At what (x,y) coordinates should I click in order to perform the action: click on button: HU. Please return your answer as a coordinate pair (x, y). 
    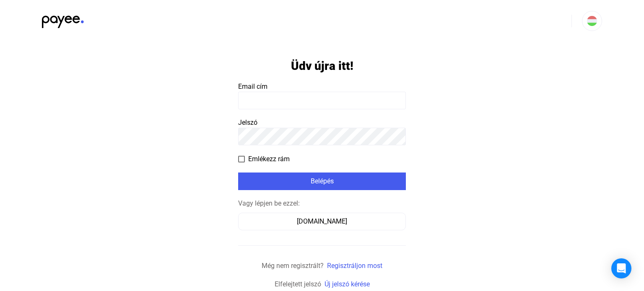
    Looking at the image, I should click on (592, 21).